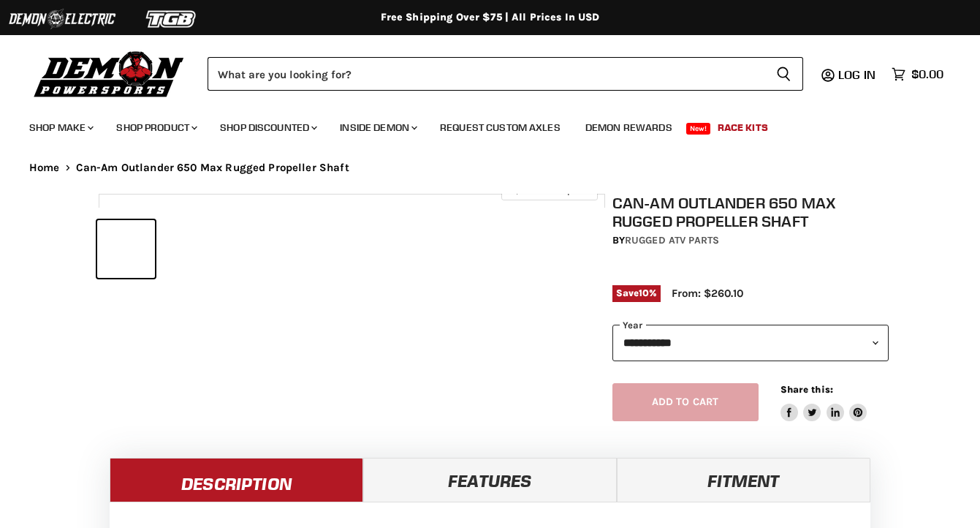 The image size is (980, 528). I want to click on button: IMAGE thumbnail, so click(126, 248).